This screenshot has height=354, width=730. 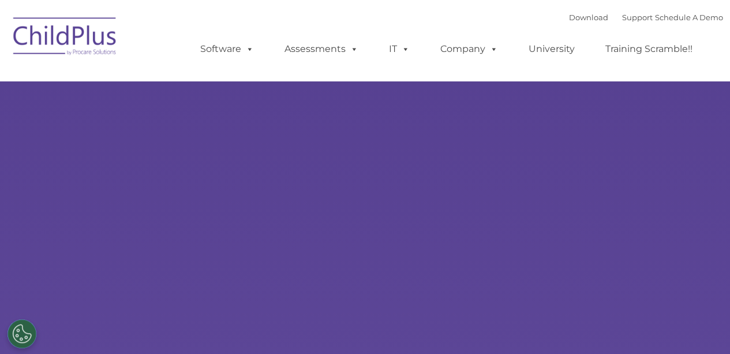 What do you see at coordinates (551, 49) in the screenshot?
I see `a: University` at bounding box center [551, 49].